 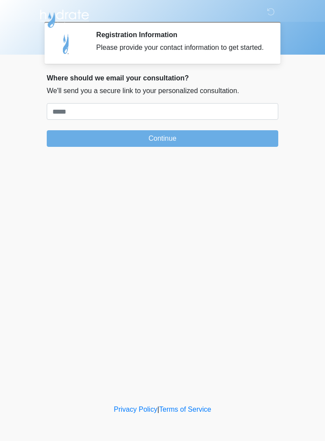 What do you see at coordinates (162, 138) in the screenshot?
I see `button: Continue` at bounding box center [162, 138].